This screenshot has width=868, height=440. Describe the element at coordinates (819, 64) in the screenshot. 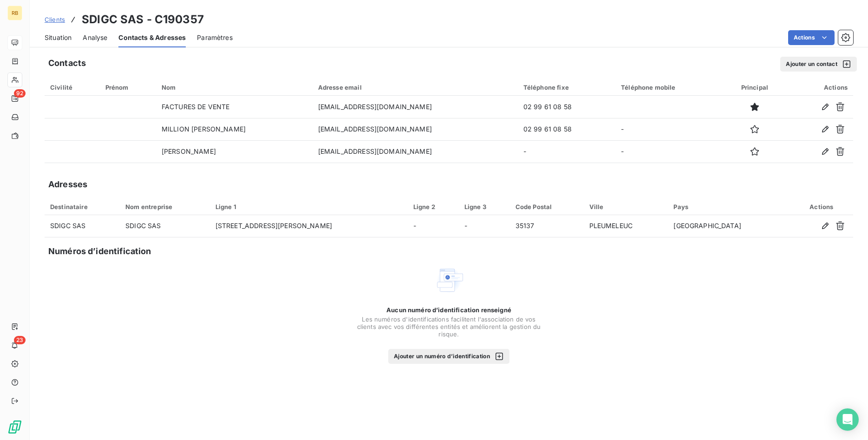

I see `button: Ajouter un contact` at that location.